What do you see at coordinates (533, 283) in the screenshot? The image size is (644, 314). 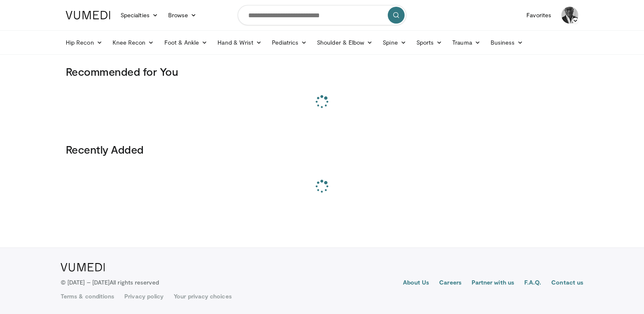 I see `a: F.A.Q.` at bounding box center [533, 283].